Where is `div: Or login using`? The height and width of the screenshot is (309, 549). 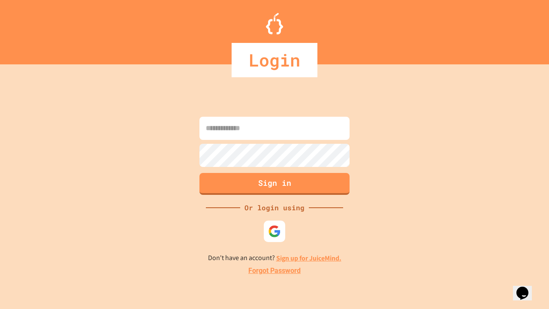 div: Or login using is located at coordinates (274, 208).